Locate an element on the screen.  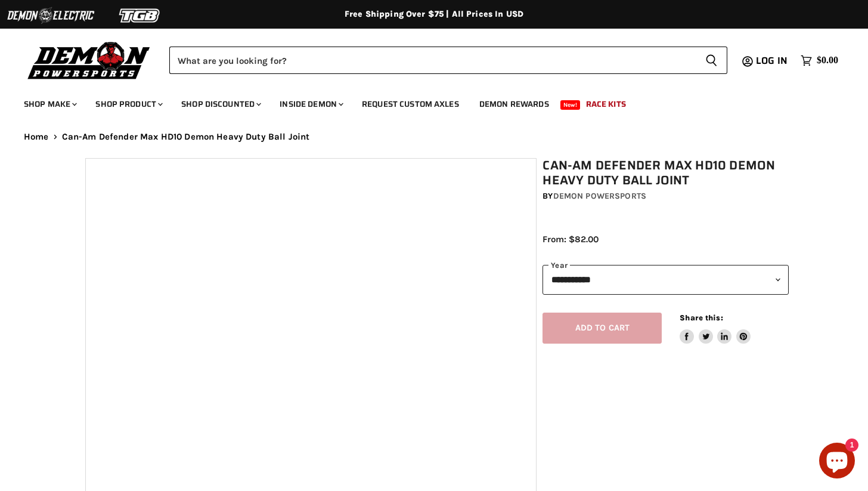
img: TGB Logo 2 is located at coordinates (140, 15).